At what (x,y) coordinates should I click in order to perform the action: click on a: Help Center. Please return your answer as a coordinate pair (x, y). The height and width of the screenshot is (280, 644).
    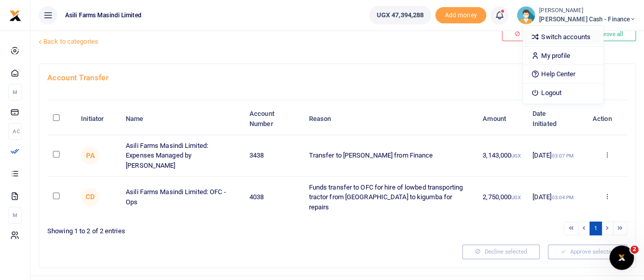
    Looking at the image, I should click on (563, 74).